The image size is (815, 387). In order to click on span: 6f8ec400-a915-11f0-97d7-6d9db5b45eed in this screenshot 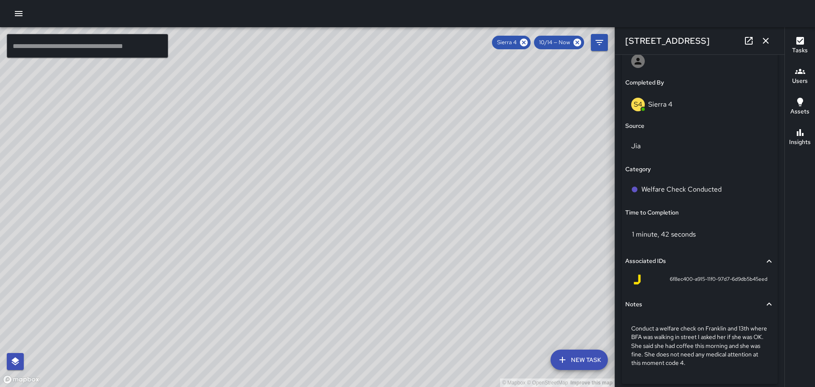, I will do `click(719, 279)`.